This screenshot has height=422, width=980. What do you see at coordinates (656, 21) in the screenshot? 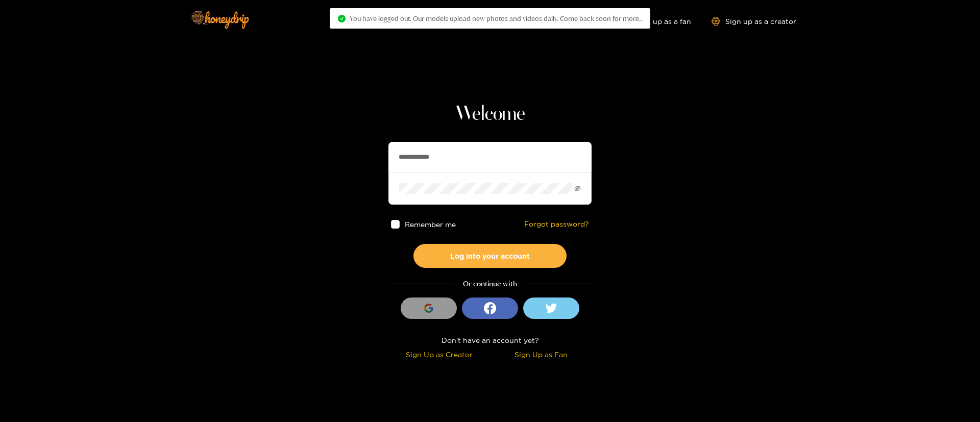
I see `a: Sign up as a fan` at bounding box center [656, 21].